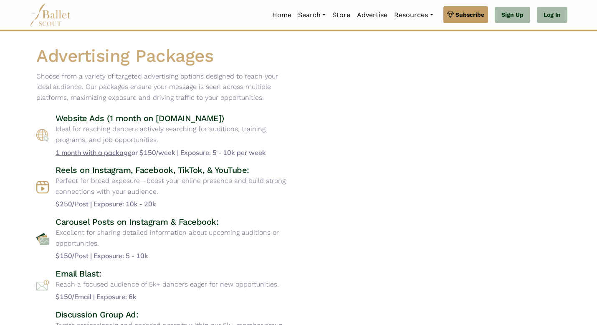  I want to click on p: Reach a focused audience of 5k+ dancers eager for new opportunities., so click(167, 284).